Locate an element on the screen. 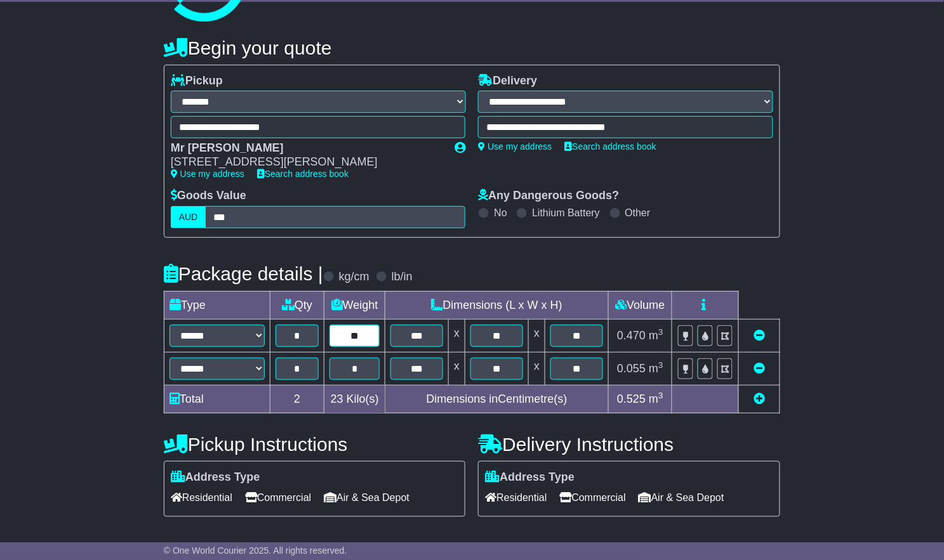  label: kg/cm is located at coordinates (354, 277).